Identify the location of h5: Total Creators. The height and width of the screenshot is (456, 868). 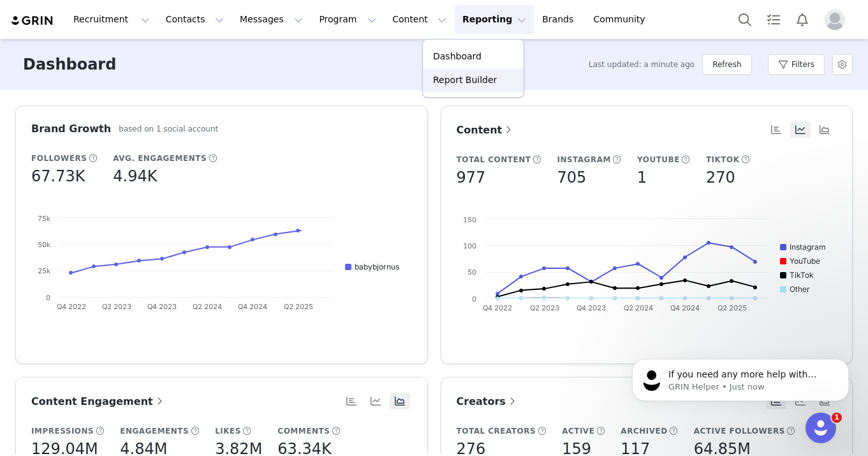
(496, 431).